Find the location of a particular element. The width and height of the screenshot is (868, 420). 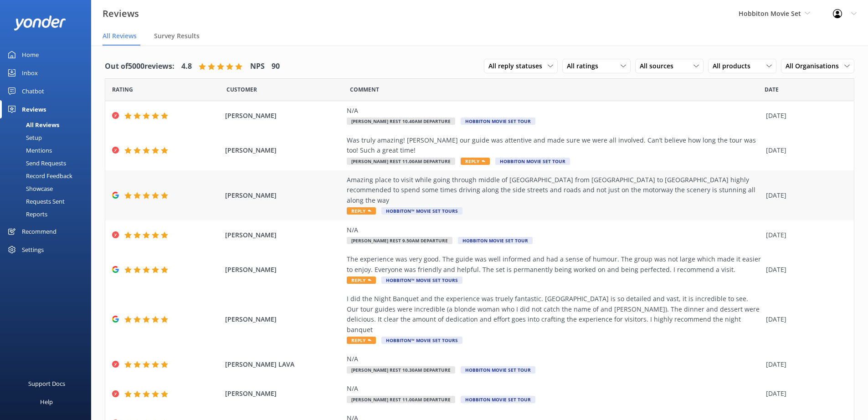

span: All reply statuses is located at coordinates (518, 66).